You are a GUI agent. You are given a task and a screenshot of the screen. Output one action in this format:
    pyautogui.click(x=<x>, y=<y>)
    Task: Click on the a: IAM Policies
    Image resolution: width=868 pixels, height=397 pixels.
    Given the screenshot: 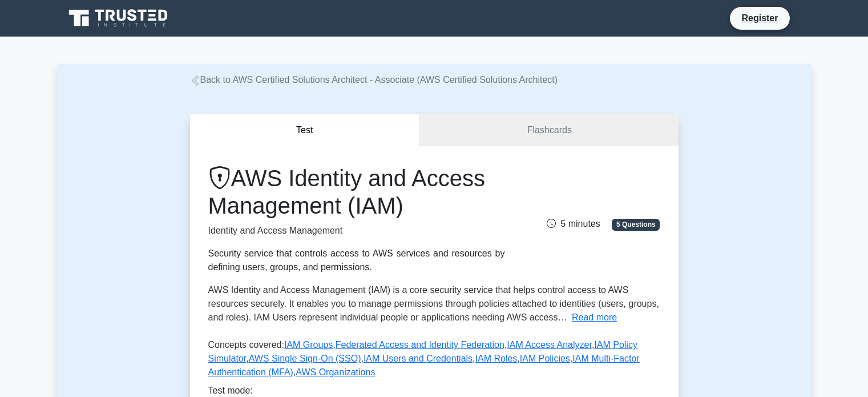 What is the action you would take?
    pyautogui.click(x=545, y=358)
    